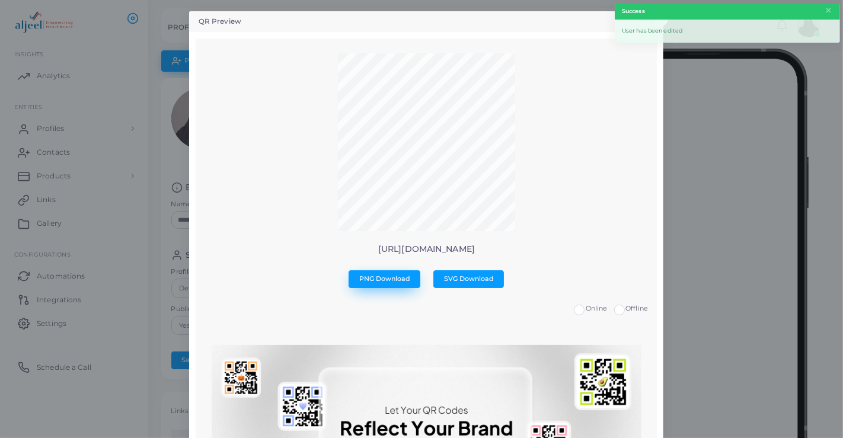 This screenshot has height=438, width=843. What do you see at coordinates (636, 308) in the screenshot?
I see `span: Offline` at bounding box center [636, 308].